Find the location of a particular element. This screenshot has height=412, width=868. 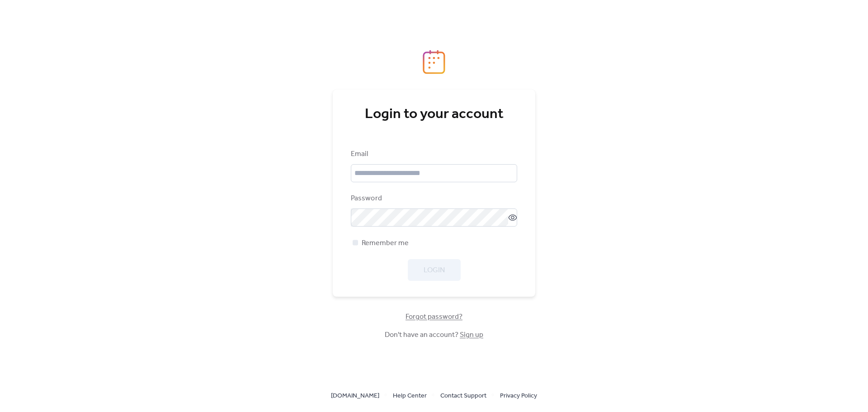

span: Privacy Policy is located at coordinates (519, 396).